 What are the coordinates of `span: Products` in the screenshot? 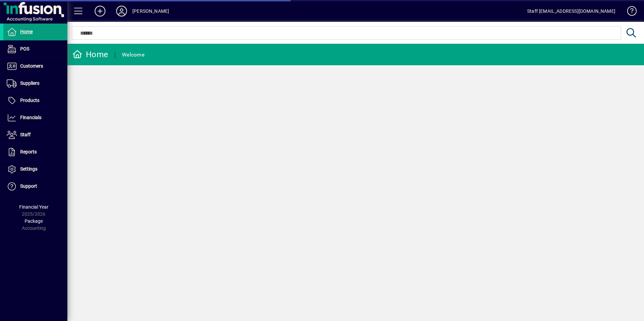 It's located at (30, 100).